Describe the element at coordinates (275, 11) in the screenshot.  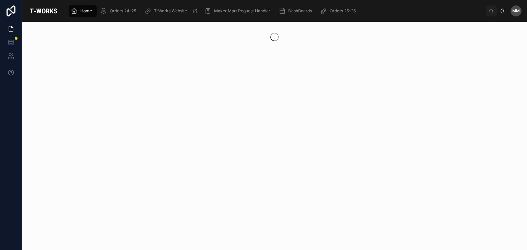
I see `div: scrollable content` at that location.